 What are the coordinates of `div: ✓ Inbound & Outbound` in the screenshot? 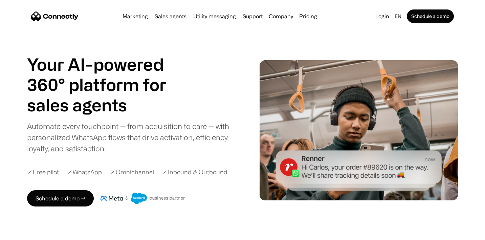 It's located at (195, 172).